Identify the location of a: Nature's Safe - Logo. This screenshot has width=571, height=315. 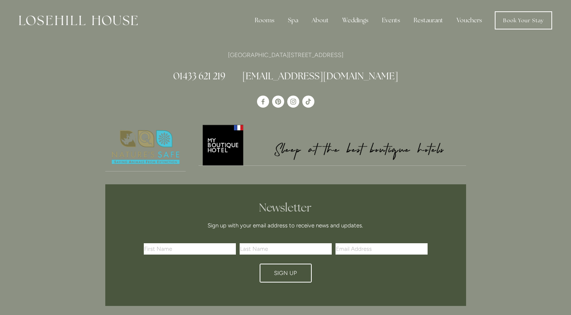
(146, 147).